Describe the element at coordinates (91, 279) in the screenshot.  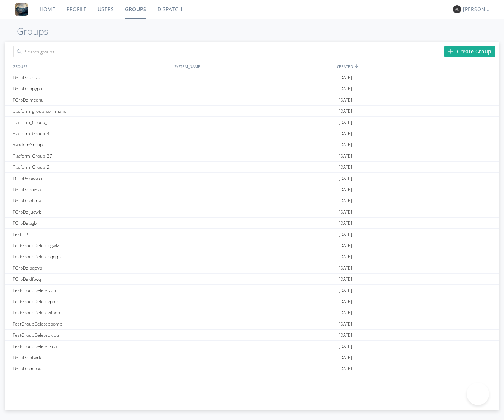
I see `div: TGrpDeldftwq` at that location.